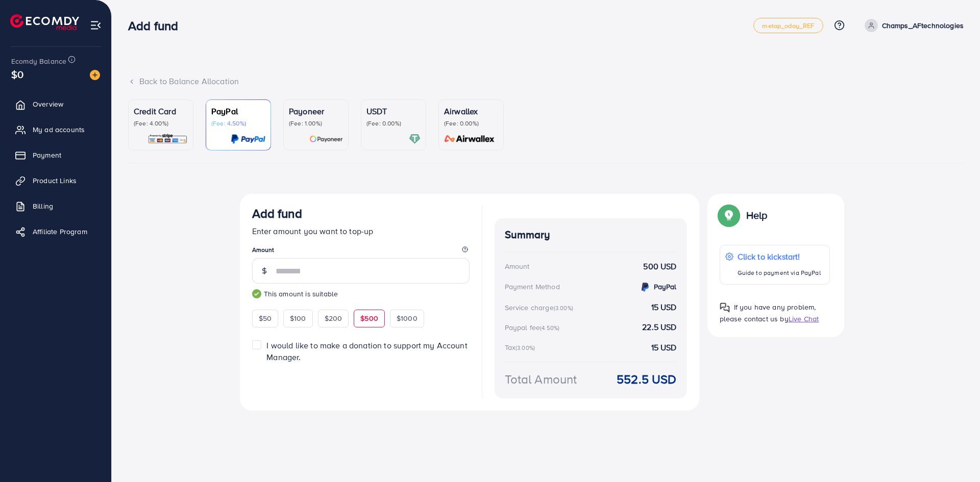  What do you see at coordinates (407, 319) in the screenshot?
I see `span: $1000` at bounding box center [407, 319].